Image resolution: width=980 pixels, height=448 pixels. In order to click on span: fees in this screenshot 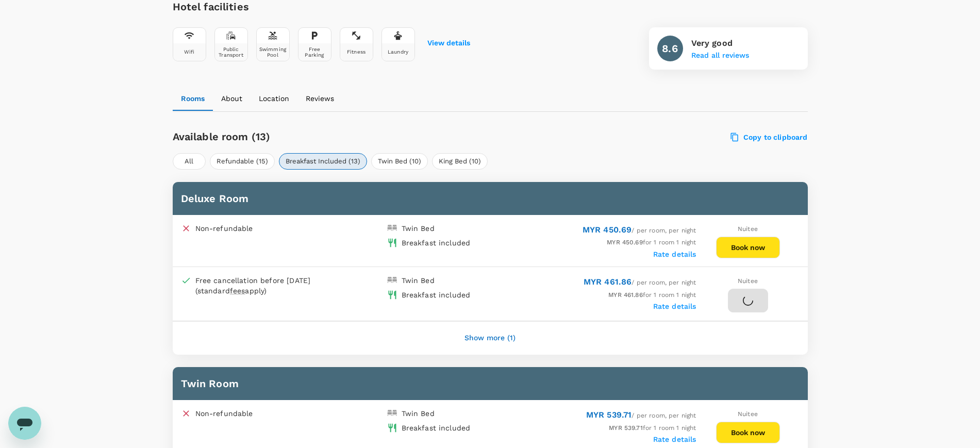, I will do `click(237, 291)`.